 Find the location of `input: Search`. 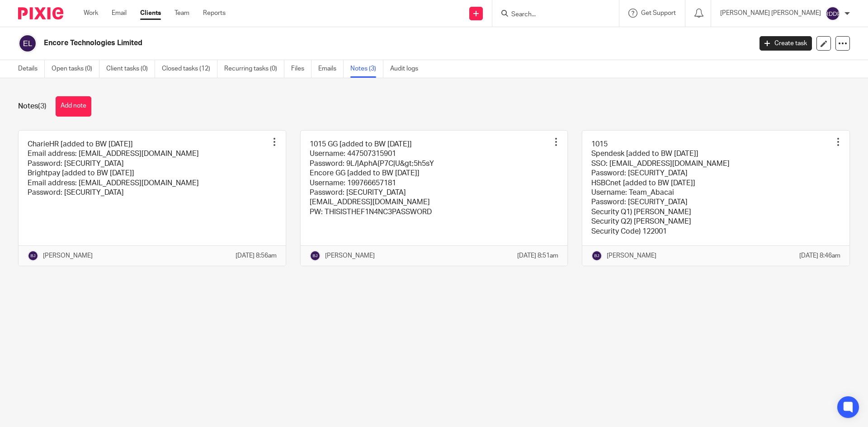

input: Search is located at coordinates (551, 15).